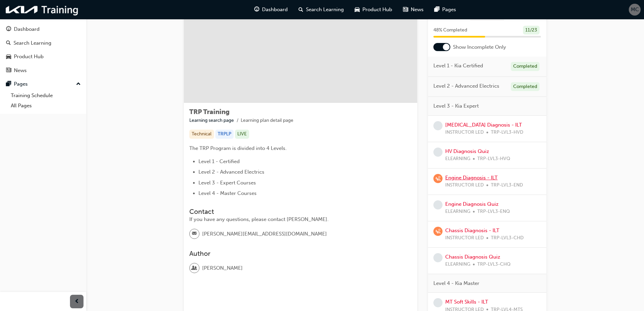 The height and width of the screenshot is (311, 644). Describe the element at coordinates (209, 112) in the screenshot. I see `span: TRP Training` at that location.